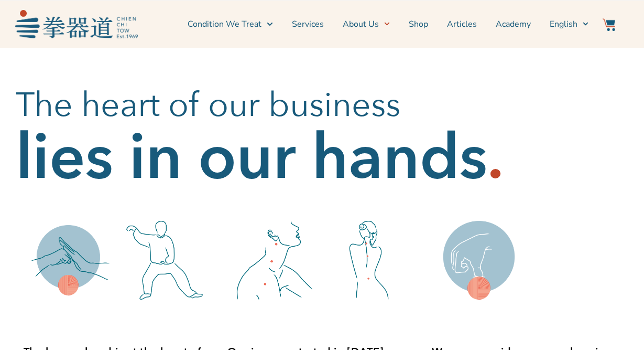 The image size is (644, 350). Describe the element at coordinates (564, 24) in the screenshot. I see `span: English` at that location.